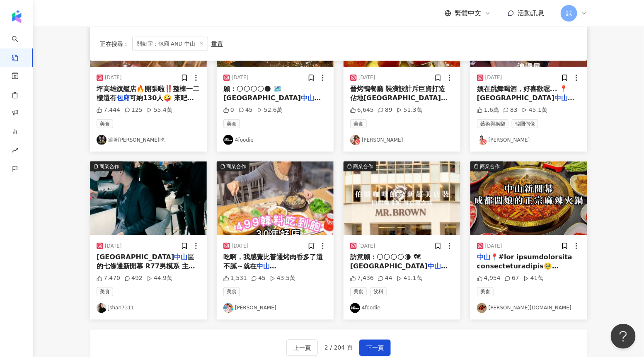 Image resolution: width=644 pixels, height=357 pixels. I want to click on span: 下一頁, so click(375, 348).